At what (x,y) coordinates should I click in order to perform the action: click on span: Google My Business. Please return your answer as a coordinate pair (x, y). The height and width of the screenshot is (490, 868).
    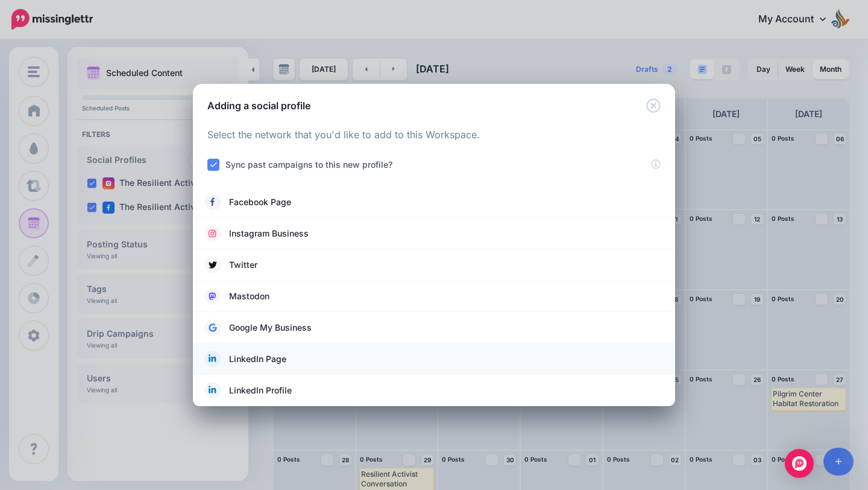
    Looking at the image, I should click on (270, 328).